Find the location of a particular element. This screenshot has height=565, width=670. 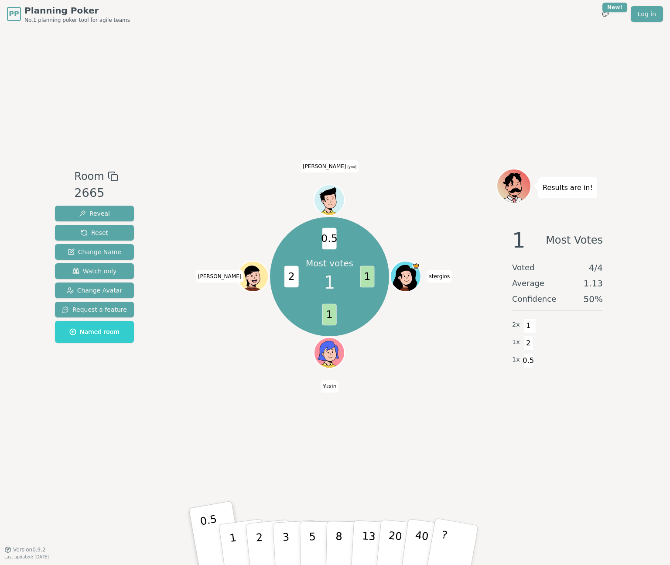

div: 2665 is located at coordinates (96, 193).